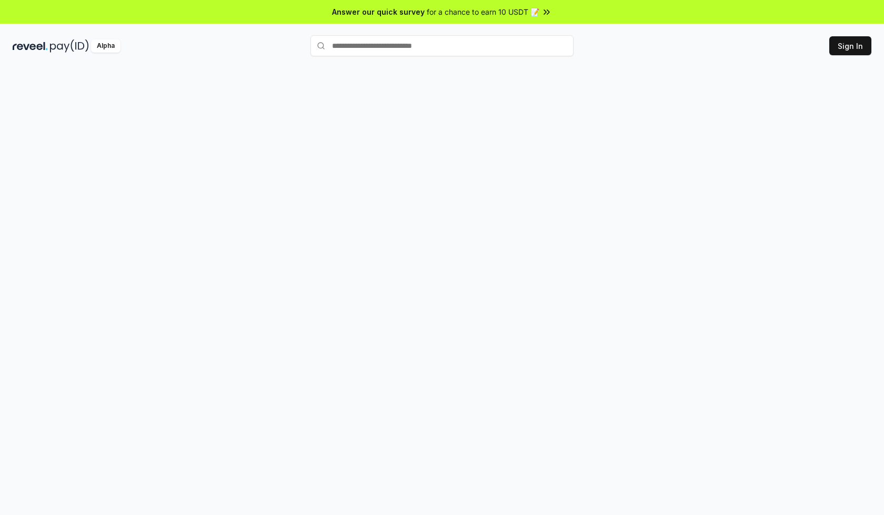 This screenshot has width=884, height=515. I want to click on span: Answer our quick survey, so click(378, 12).